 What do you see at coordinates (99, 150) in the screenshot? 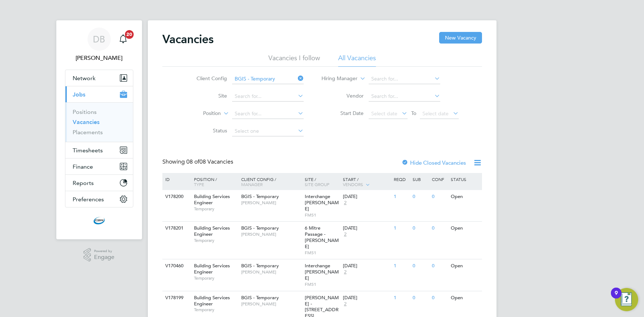
I see `button: Timesheets` at bounding box center [99, 150].